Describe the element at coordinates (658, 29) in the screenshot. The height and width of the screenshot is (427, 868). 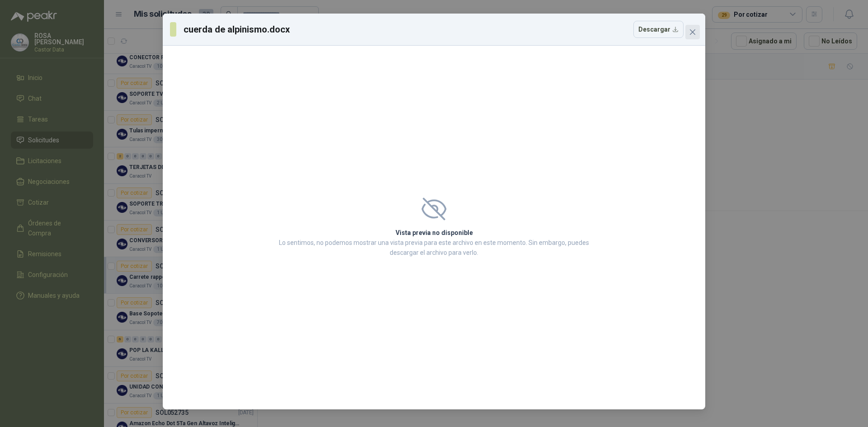
I see `button: Descargar` at that location.